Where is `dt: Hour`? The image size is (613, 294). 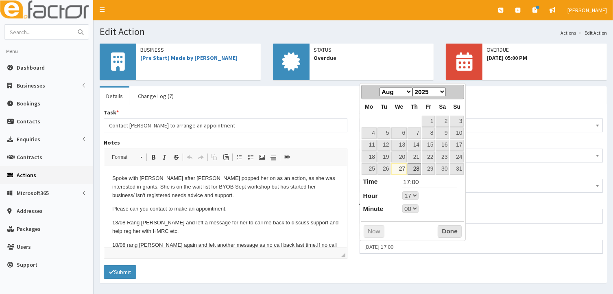
dt: Hour is located at coordinates (369, 196).